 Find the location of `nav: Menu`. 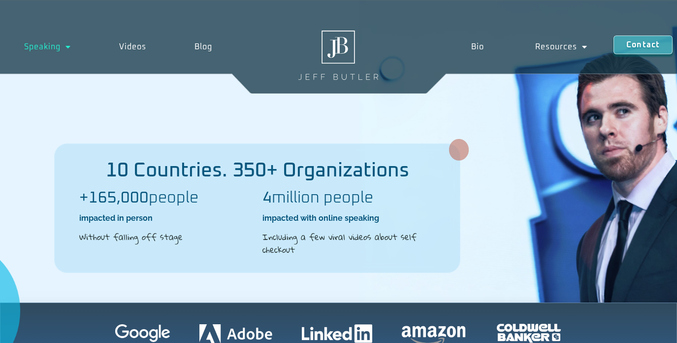

nav: Menu is located at coordinates (530, 47).